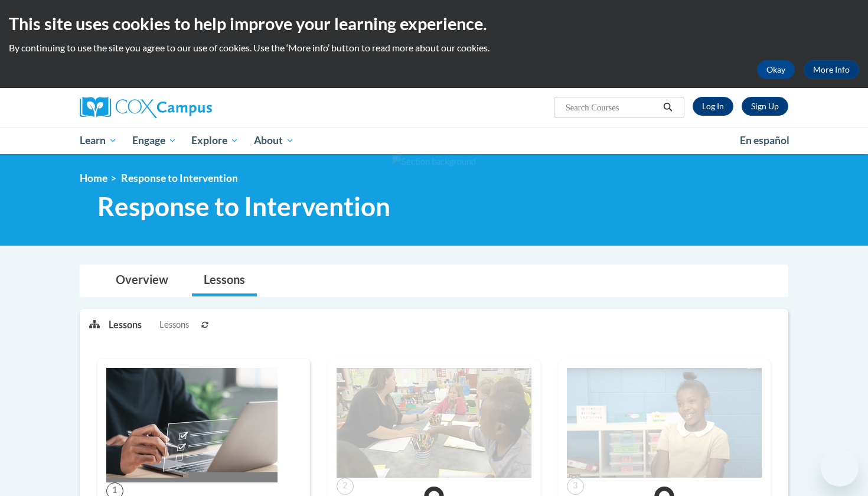  Describe the element at coordinates (612, 107) in the screenshot. I see `input: Search Courses` at that location.